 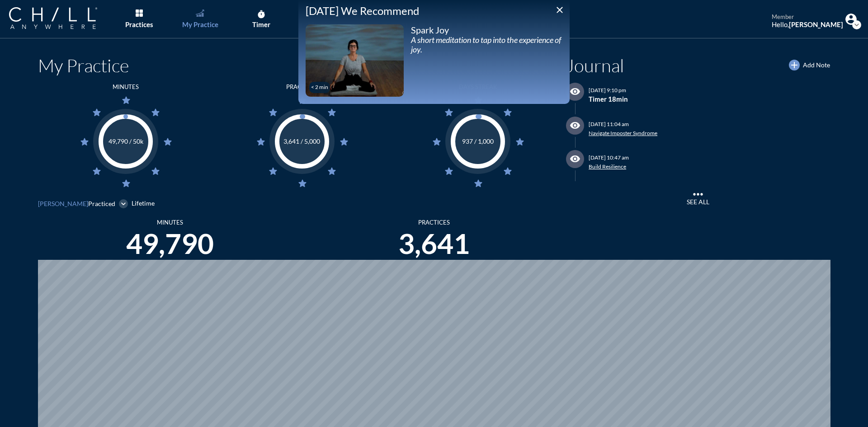 What do you see at coordinates (302, 65) in the screenshot?
I see `h1: My Practice` at bounding box center [302, 65].